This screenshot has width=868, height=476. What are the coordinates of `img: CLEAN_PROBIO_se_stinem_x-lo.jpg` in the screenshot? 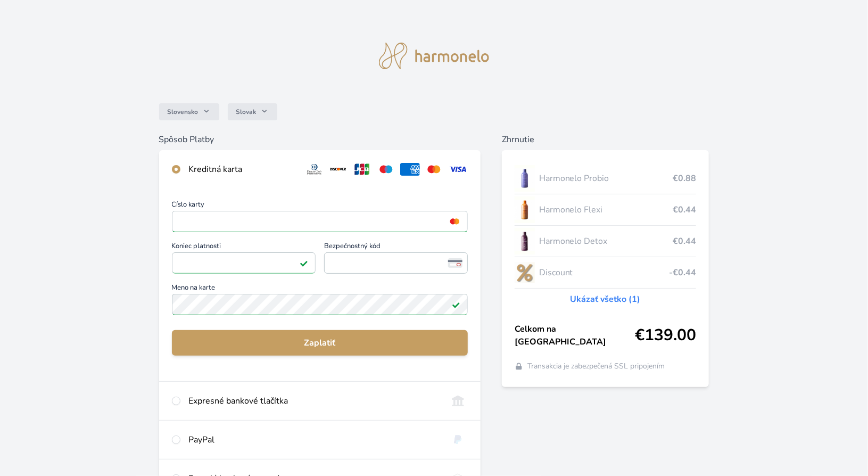 It's located at (525, 178).